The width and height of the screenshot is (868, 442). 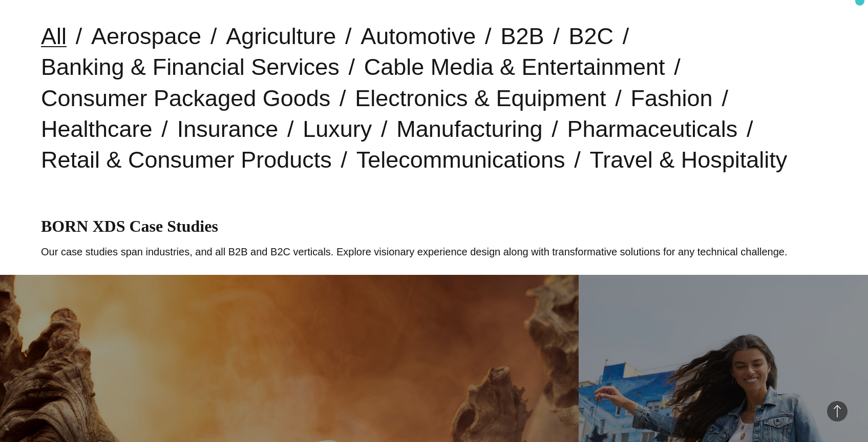 What do you see at coordinates (461, 159) in the screenshot?
I see `a: Telecommunications` at bounding box center [461, 159].